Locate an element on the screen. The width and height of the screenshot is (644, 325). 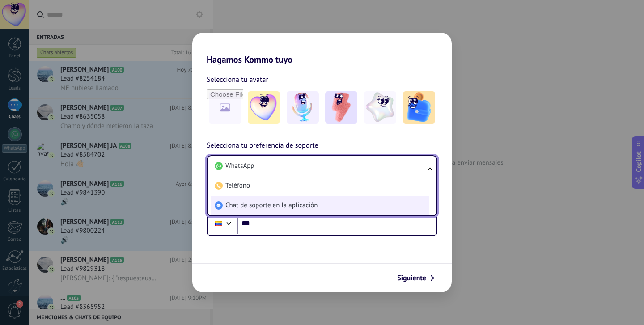
img: -5.jpeg is located at coordinates (419, 108).